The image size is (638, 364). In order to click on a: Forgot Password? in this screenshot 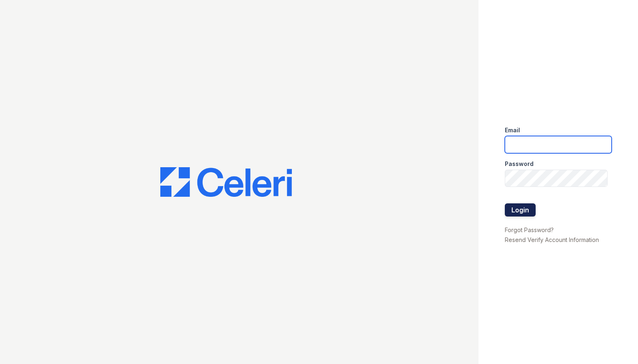, I will do `click(529, 230)`.